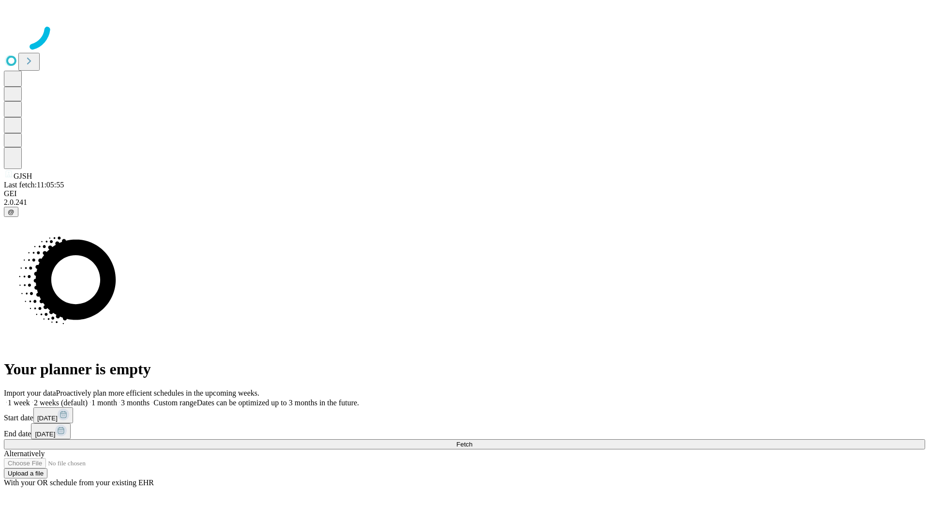 This screenshot has width=929, height=523. I want to click on div: GEI, so click(464, 194).